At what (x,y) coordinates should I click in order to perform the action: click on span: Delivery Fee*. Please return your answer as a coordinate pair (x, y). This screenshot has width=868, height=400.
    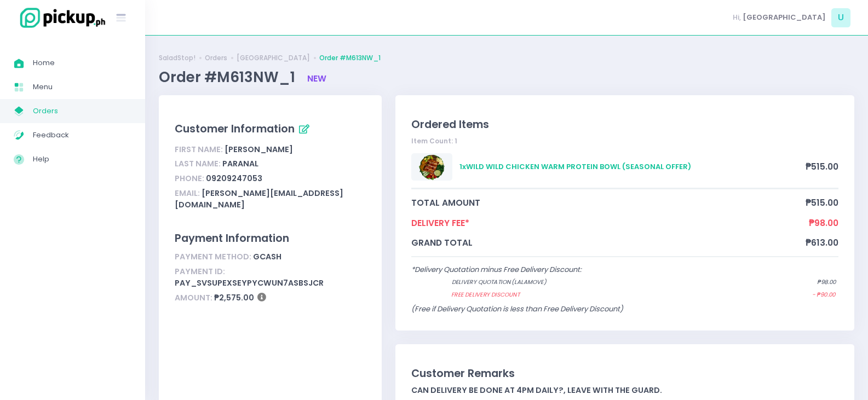
    Looking at the image, I should click on (610, 223).